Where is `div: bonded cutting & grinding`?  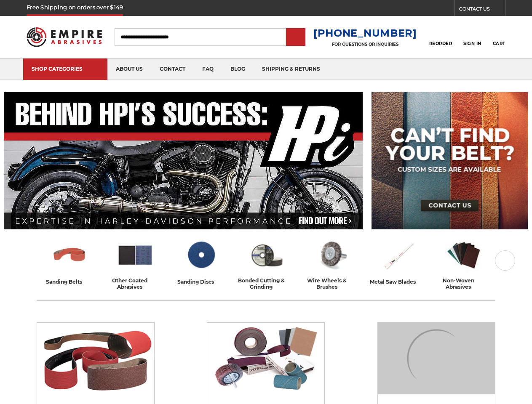 div: bonded cutting & grinding is located at coordinates (267, 284).